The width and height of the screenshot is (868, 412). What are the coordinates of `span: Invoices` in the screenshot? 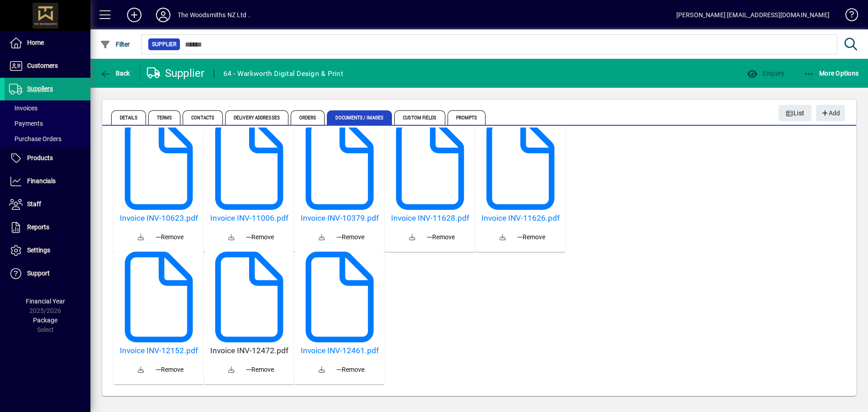 It's located at (23, 108).